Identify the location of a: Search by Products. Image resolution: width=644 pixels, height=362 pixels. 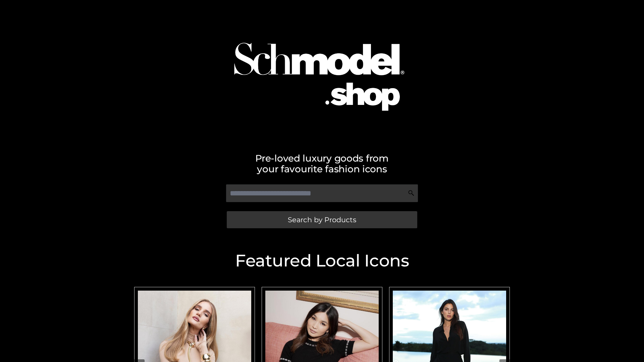
(322, 220).